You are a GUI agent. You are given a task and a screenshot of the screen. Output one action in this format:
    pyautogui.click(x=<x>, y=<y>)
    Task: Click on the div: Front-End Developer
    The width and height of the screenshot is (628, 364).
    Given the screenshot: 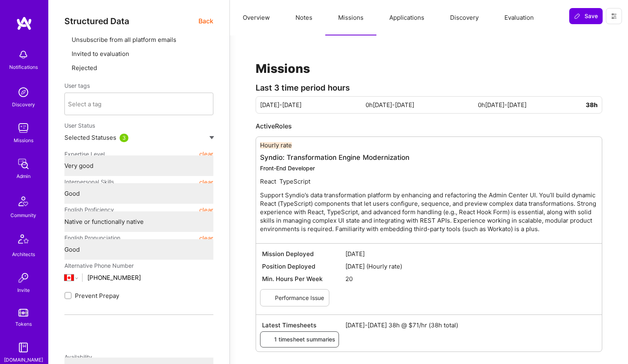 What is the action you would take?
    pyautogui.click(x=433, y=168)
    